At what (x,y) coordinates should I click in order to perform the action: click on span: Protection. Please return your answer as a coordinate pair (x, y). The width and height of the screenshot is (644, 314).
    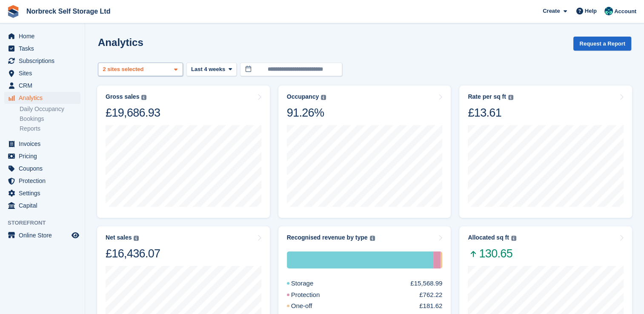
    Looking at the image, I should click on (44, 181).